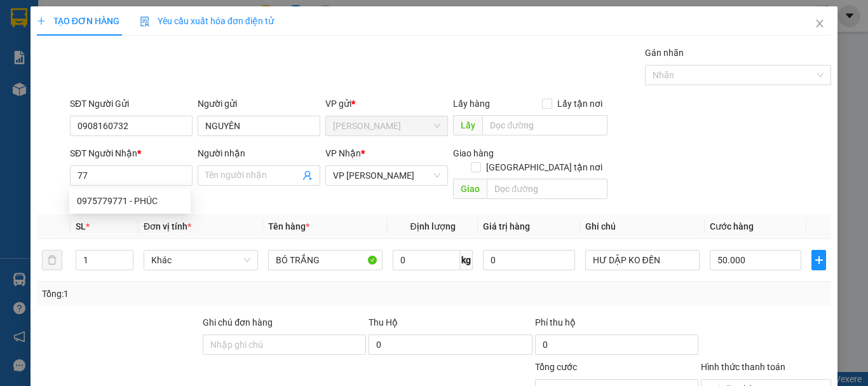 The height and width of the screenshot is (386, 868). Describe the element at coordinates (664, 53) in the screenshot. I see `label: Gán nhãn` at that location.